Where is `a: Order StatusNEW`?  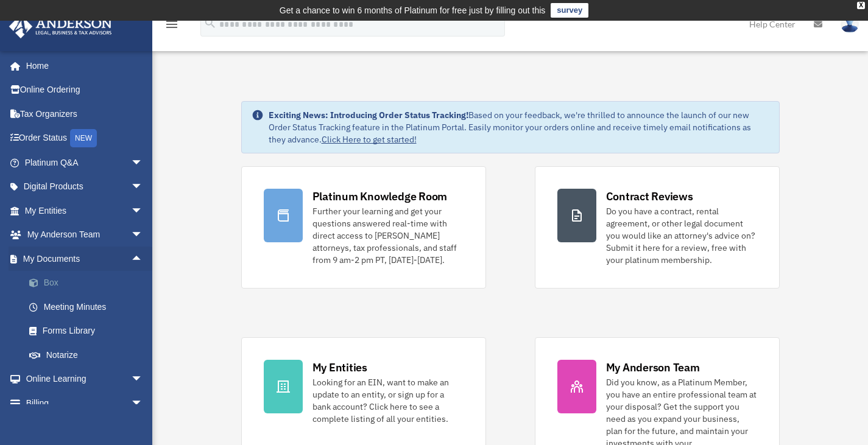
a: Order StatusNEW is located at coordinates (85, 138).